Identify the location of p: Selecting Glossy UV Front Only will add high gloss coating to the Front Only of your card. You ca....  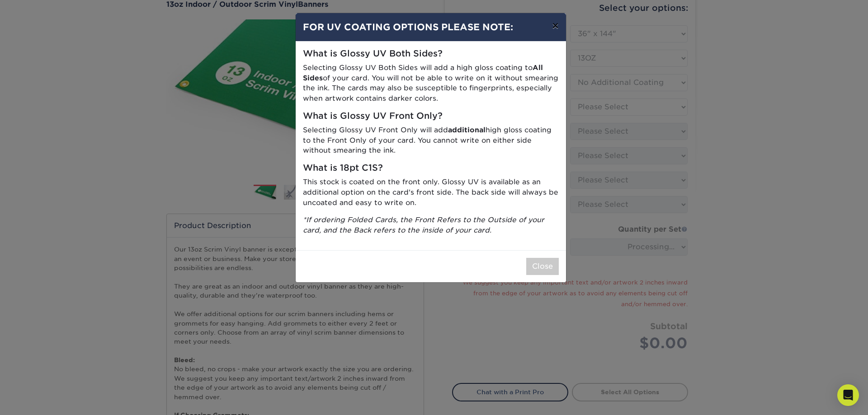
(431, 140).